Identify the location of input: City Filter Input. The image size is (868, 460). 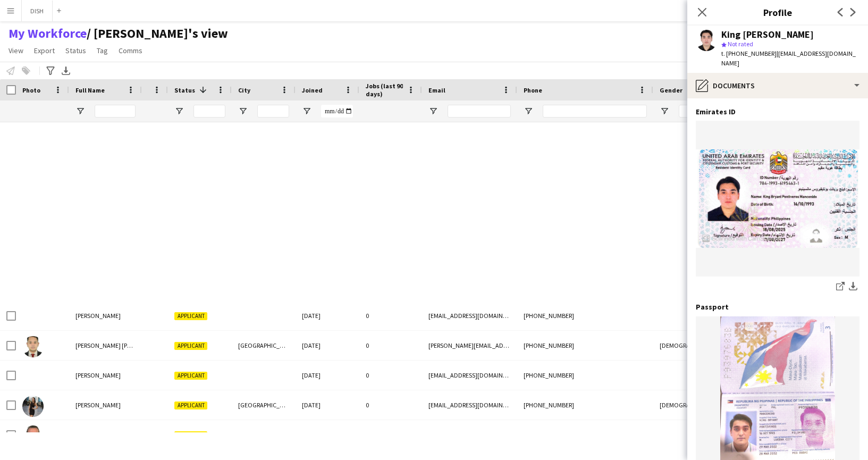
(273, 111).